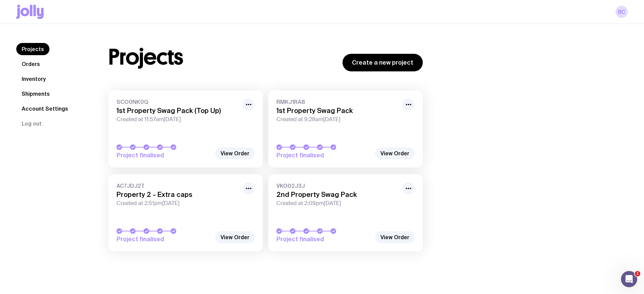 The width and height of the screenshot is (644, 294). Describe the element at coordinates (31, 124) in the screenshot. I see `button: Log out` at that location.